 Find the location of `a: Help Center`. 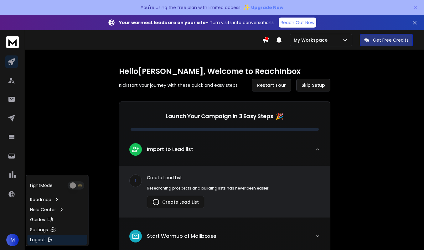

a: Help Center is located at coordinates (57, 210).